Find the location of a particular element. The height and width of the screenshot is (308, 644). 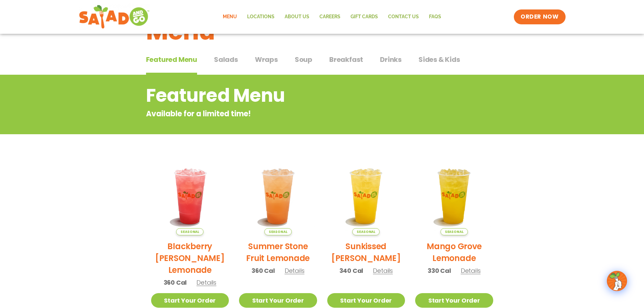

span: ORDER NOW is located at coordinates (540, 17).